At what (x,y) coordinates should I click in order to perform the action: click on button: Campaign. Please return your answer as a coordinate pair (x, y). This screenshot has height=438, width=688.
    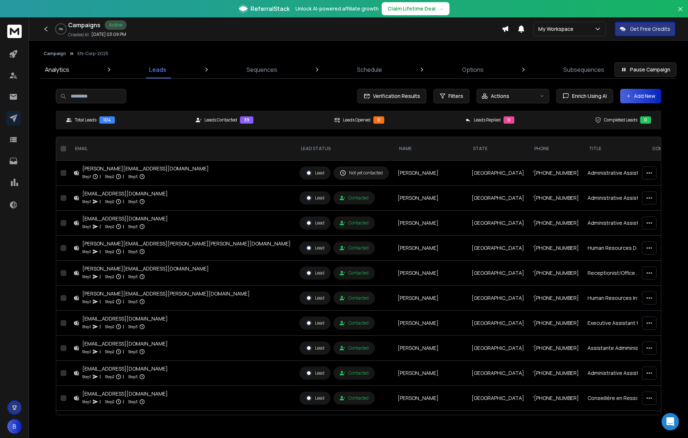
    Looking at the image, I should click on (55, 54).